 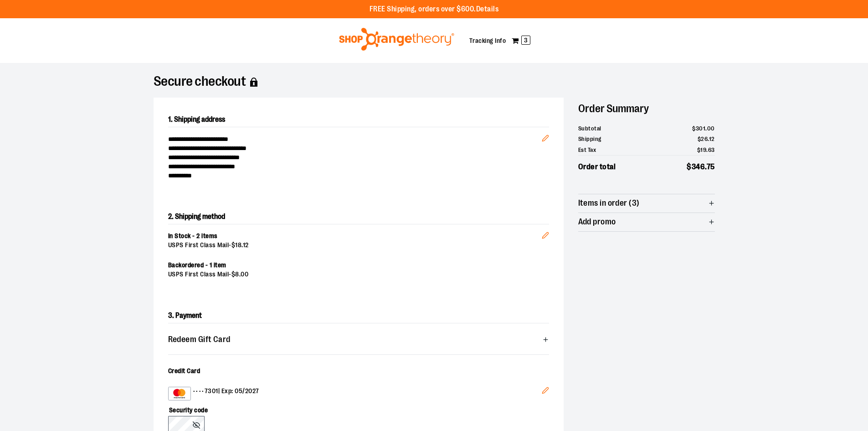 I want to click on h1: Secure checkout, so click(x=434, y=82).